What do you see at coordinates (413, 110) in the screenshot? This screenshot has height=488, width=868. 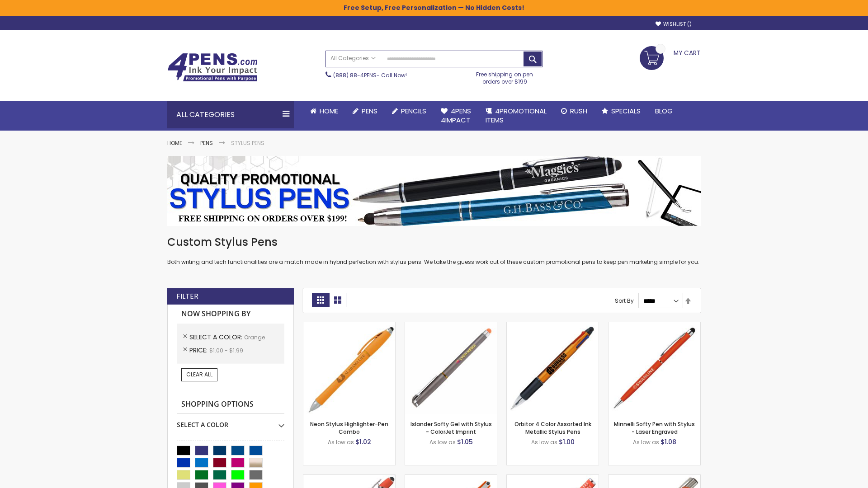 I see `span: Pencils` at bounding box center [413, 110].